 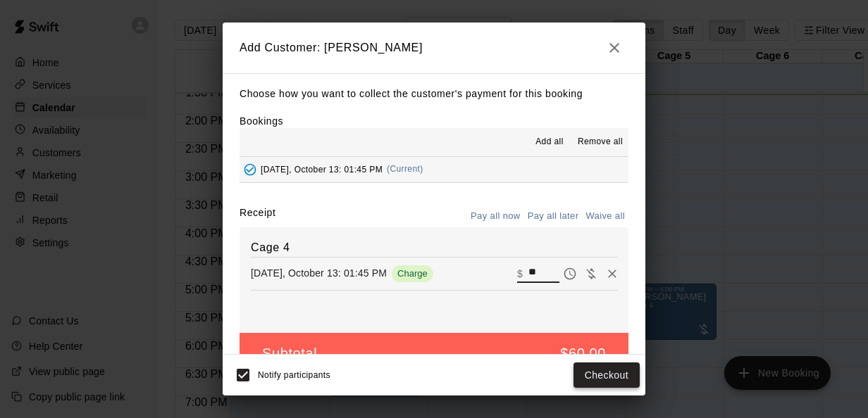 I want to click on button: Add all, so click(x=549, y=143).